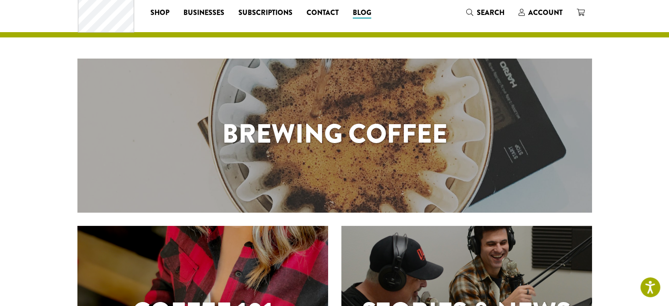 Image resolution: width=669 pixels, height=306 pixels. What do you see at coordinates (491, 12) in the screenshot?
I see `span: Search` at bounding box center [491, 12].